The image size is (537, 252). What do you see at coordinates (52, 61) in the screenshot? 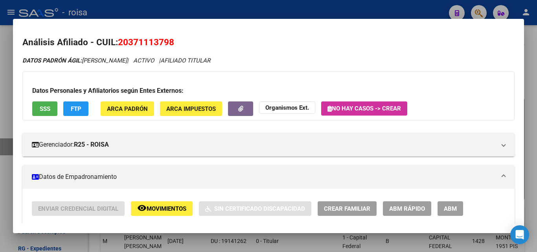
I see `strong: DATOS PADRÓN ÁGIL:` at bounding box center [52, 61].